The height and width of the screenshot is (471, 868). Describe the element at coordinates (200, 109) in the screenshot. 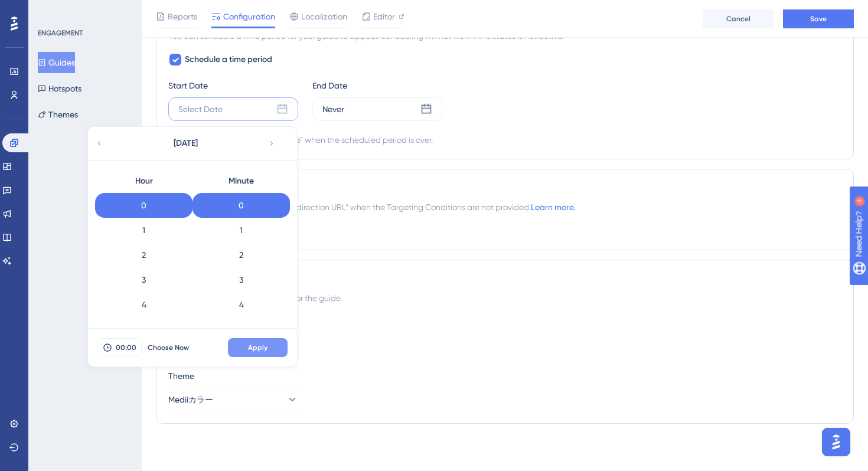

I see `div: Select Date` at that location.